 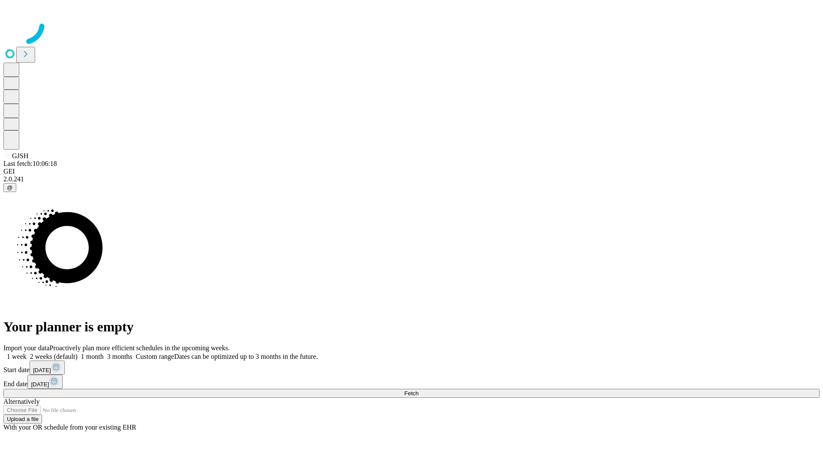 What do you see at coordinates (155, 356) in the screenshot?
I see `span: Custom range` at bounding box center [155, 356].